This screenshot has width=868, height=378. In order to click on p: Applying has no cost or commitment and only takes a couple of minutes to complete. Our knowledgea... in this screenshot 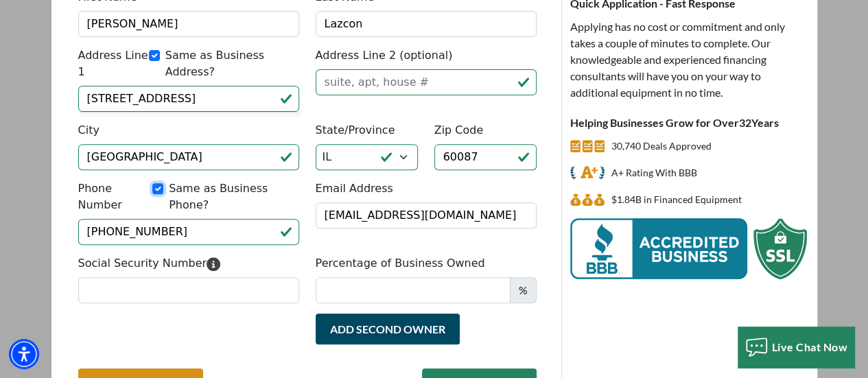, I will do `click(688, 60)`.